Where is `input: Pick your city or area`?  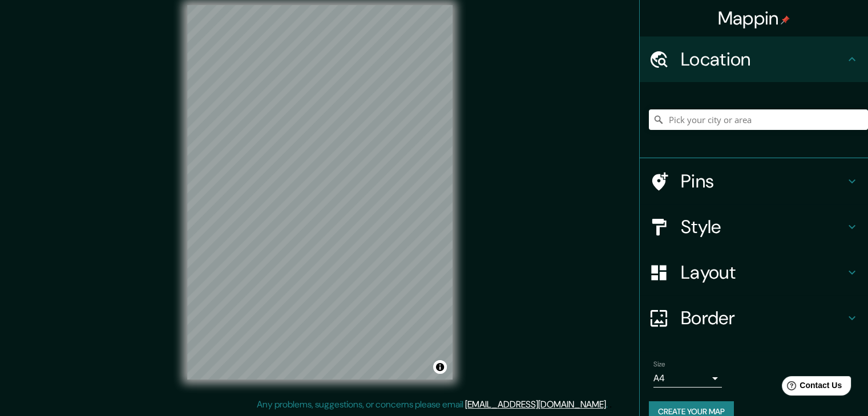 input: Pick your city or area is located at coordinates (758, 120).